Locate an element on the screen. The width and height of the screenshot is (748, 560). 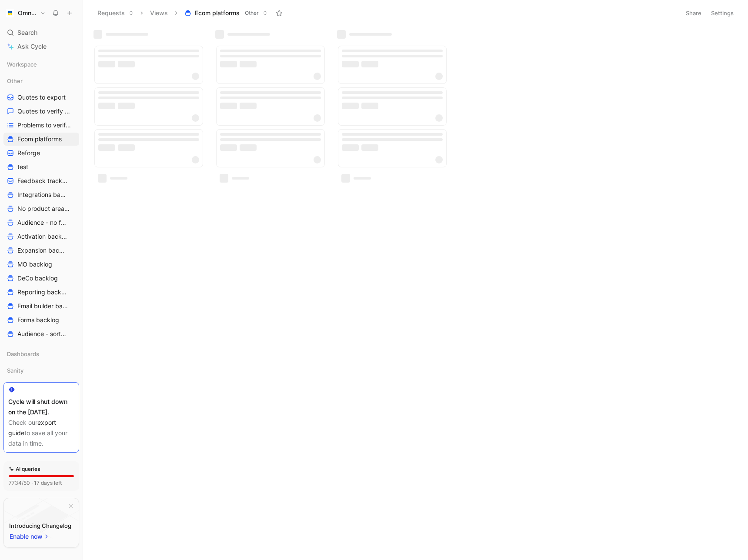
div: Workspace is located at coordinates (41, 64).